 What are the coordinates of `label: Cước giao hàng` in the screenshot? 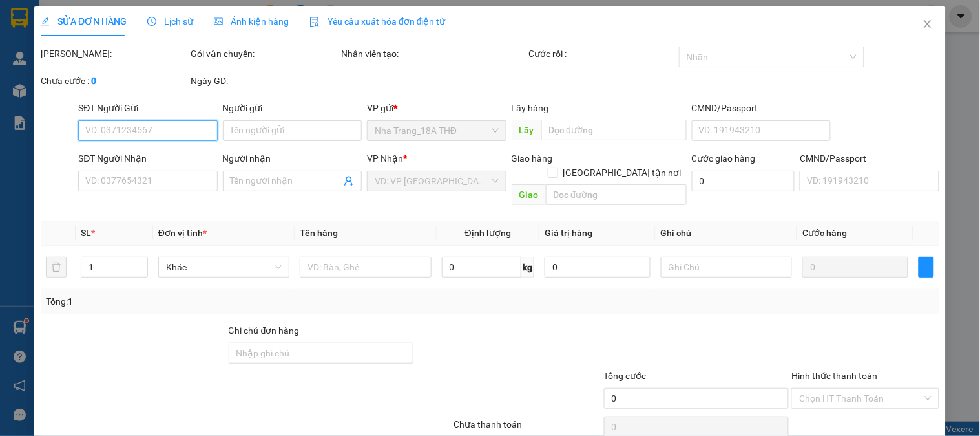 It's located at (724, 159).